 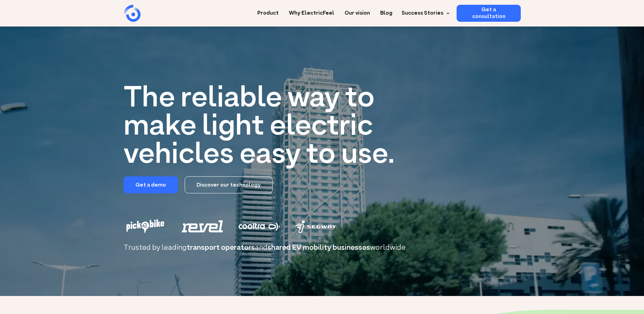 I want to click on a: Product, so click(x=268, y=11).